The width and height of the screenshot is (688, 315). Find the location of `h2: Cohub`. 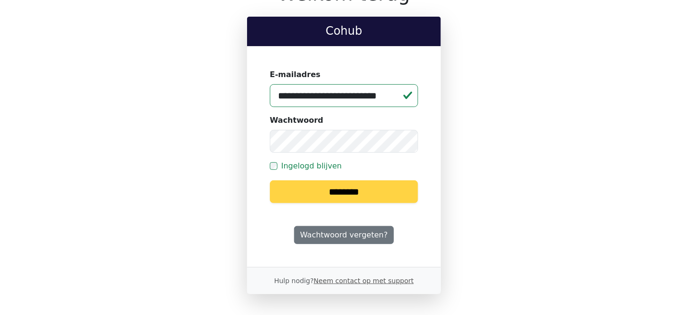

h2: Cohub is located at coordinates (344, 31).